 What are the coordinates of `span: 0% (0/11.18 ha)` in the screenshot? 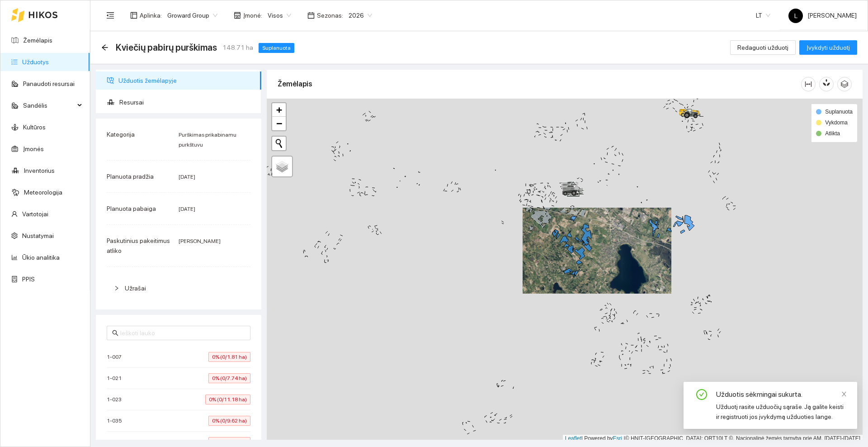 It's located at (228, 400).